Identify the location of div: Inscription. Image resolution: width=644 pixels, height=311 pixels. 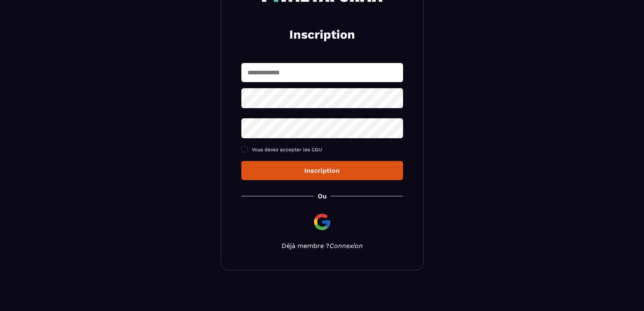
(322, 170).